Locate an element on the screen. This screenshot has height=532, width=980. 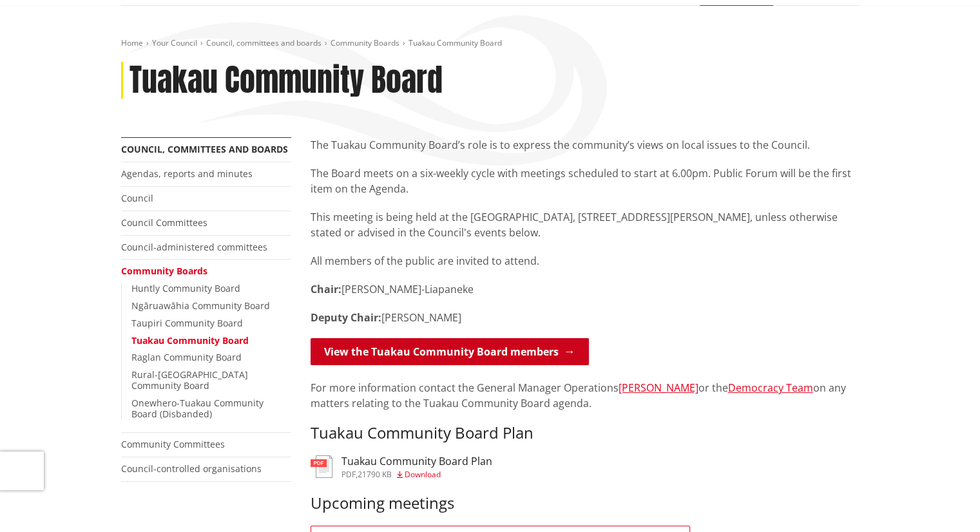
a: Ngāruawāhia Community Board is located at coordinates (200, 305).